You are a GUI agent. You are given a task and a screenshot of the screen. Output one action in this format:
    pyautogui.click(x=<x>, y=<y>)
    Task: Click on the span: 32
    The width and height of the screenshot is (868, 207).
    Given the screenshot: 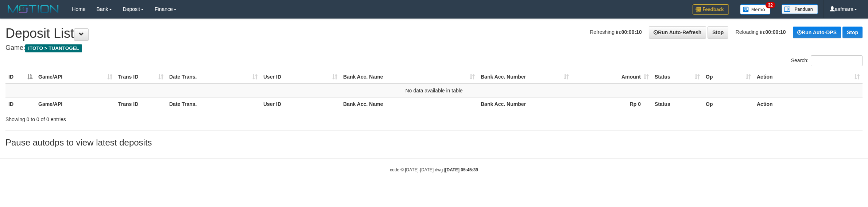 What is the action you would take?
    pyautogui.click(x=770, y=5)
    